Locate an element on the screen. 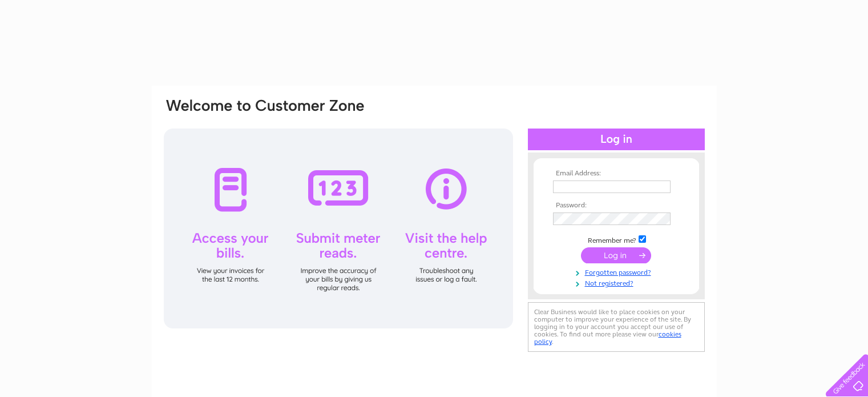 The height and width of the screenshot is (397, 868). div: Clear Business would like to place cookies on your computer to improve your experience of the sit... is located at coordinates (616, 327).